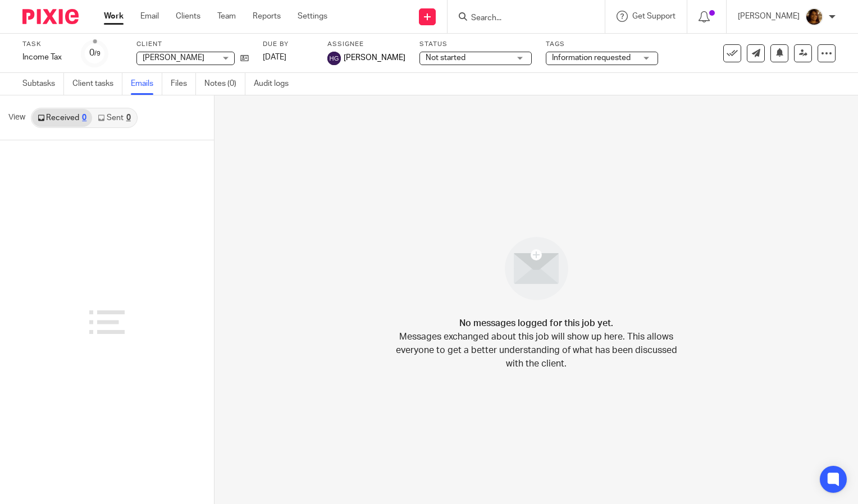 The image size is (858, 504). What do you see at coordinates (113, 16) in the screenshot?
I see `a: Work` at bounding box center [113, 16].